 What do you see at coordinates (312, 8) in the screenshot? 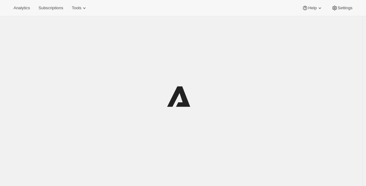
I see `span: Help` at bounding box center [312, 8].